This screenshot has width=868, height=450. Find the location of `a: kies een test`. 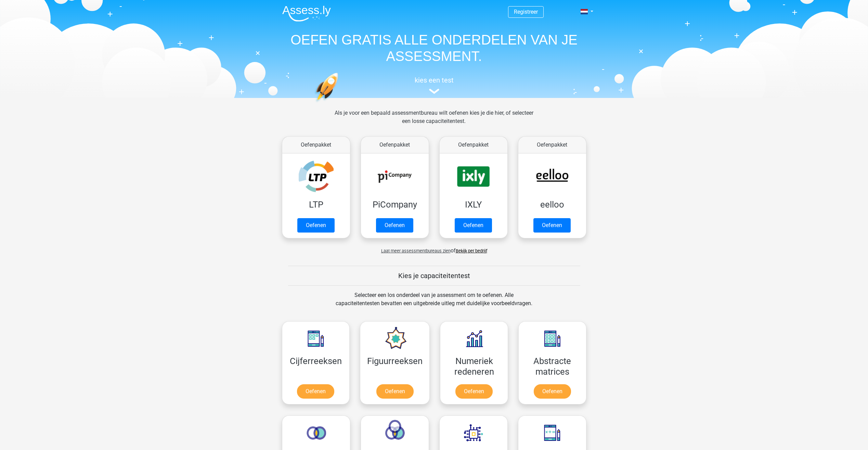

a: kies een test is located at coordinates (434, 85).